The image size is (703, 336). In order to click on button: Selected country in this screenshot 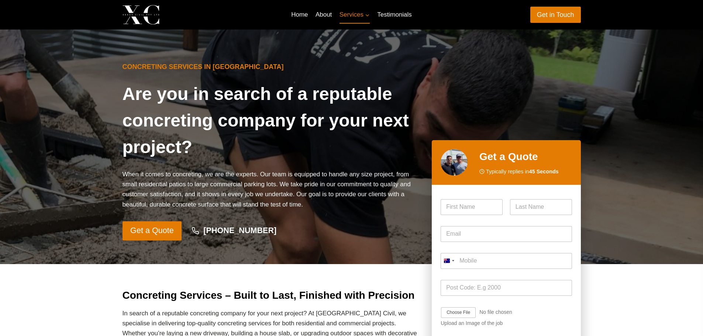, I will do `click(449, 261)`.